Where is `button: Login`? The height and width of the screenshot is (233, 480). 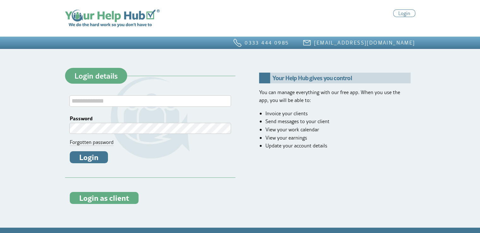 button: Login is located at coordinates (89, 157).